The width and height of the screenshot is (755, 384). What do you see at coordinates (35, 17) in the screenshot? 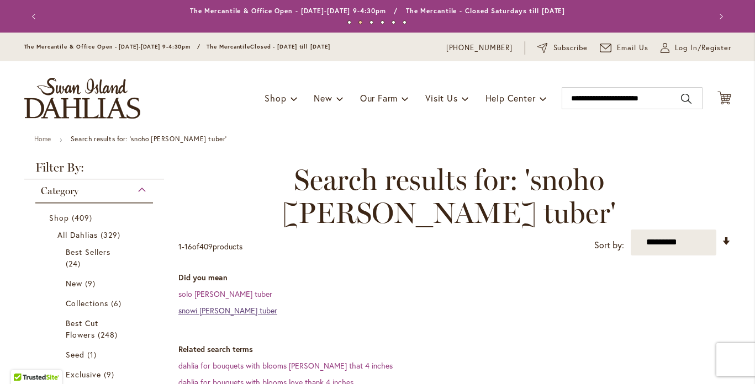
I see `button: Previous` at bounding box center [35, 17].